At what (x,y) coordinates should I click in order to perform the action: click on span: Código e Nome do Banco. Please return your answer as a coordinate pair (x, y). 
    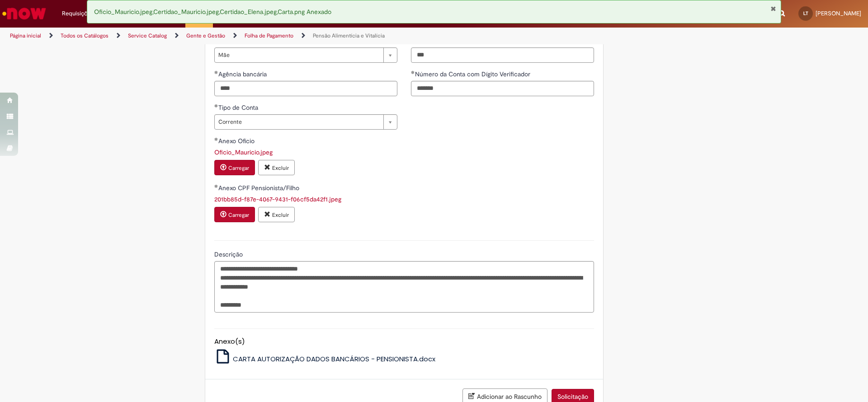
    Looking at the image, I should click on (452, 41).